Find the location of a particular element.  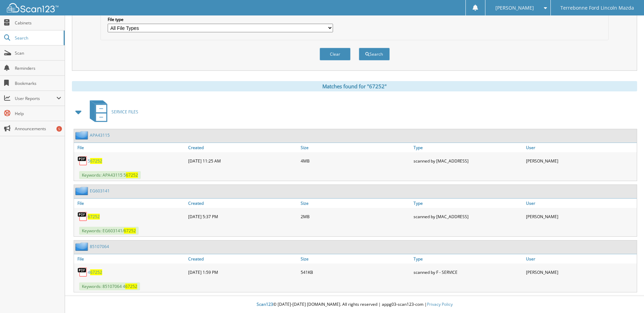

span: Keywords: EG603141/ is located at coordinates (109, 231).